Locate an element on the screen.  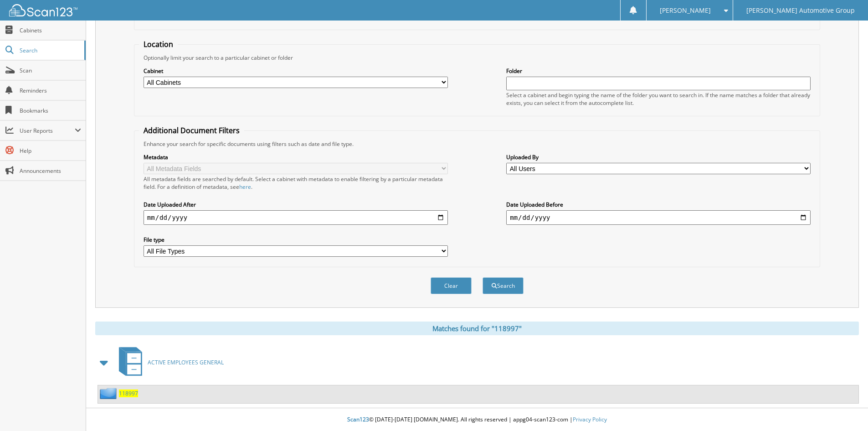
img: scan123-logo-white.svg is located at coordinates (43, 10).